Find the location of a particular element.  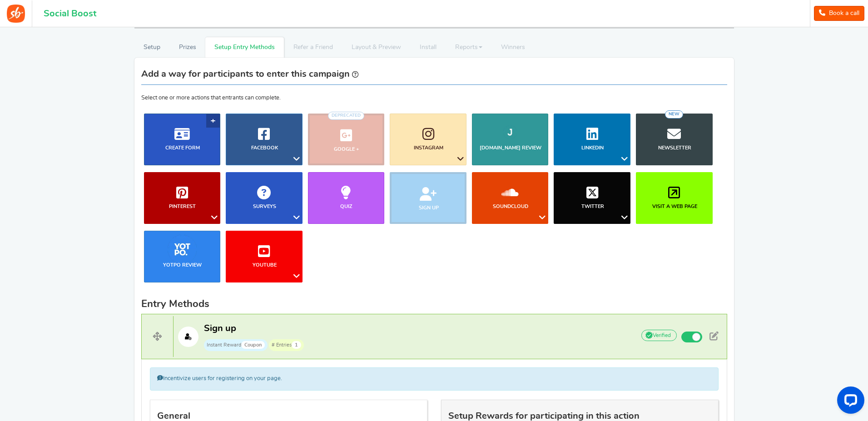

a: SoundCloud is located at coordinates (510, 198).